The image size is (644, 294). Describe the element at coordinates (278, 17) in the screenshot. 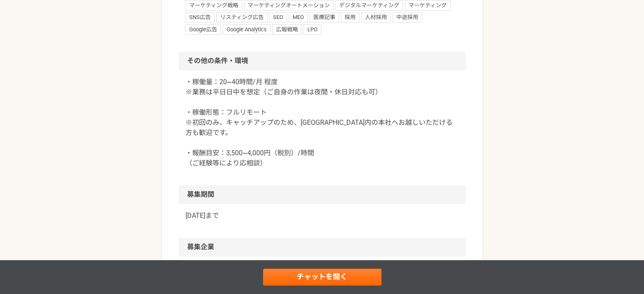

I see `span: SEO` at that location.